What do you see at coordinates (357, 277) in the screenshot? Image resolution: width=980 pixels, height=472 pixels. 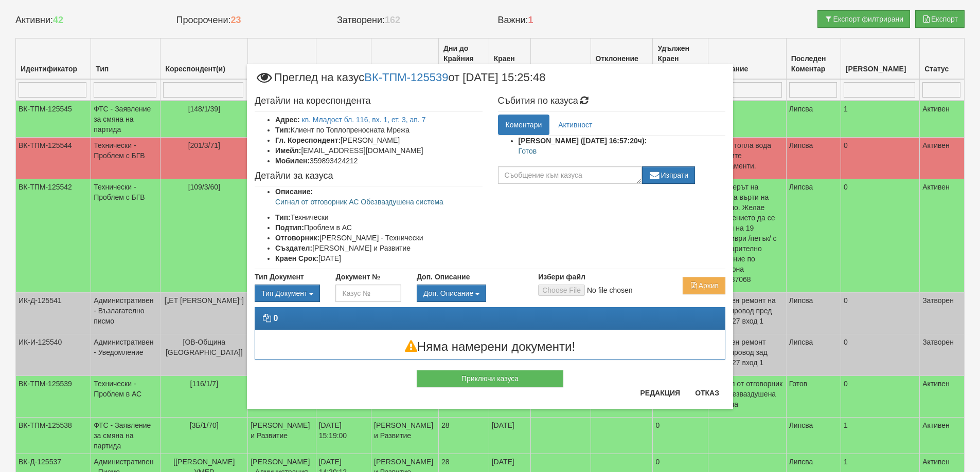 I see `label: Документ №` at bounding box center [357, 277].